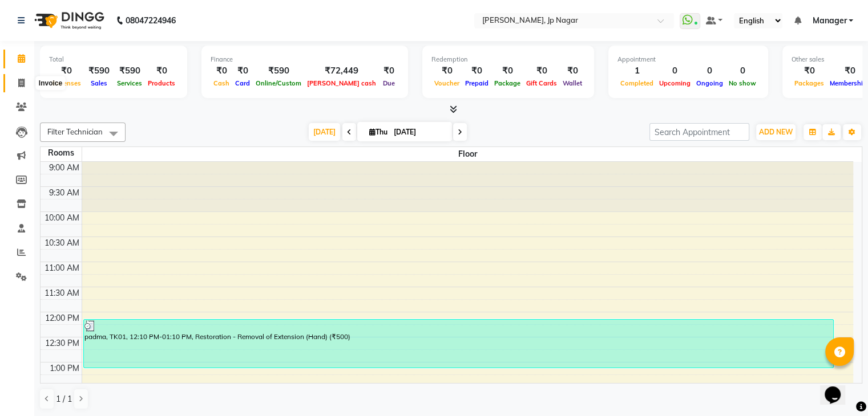 The image size is (868, 416). What do you see at coordinates (64, 368) in the screenshot?
I see `div: 1:00 PM` at bounding box center [64, 368].